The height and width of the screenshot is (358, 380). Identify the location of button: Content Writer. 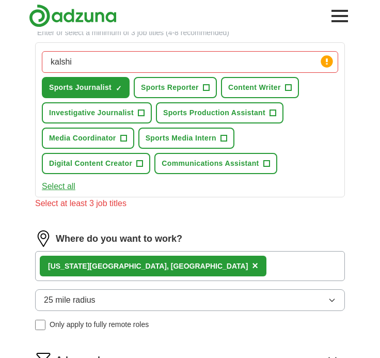
(260, 87).